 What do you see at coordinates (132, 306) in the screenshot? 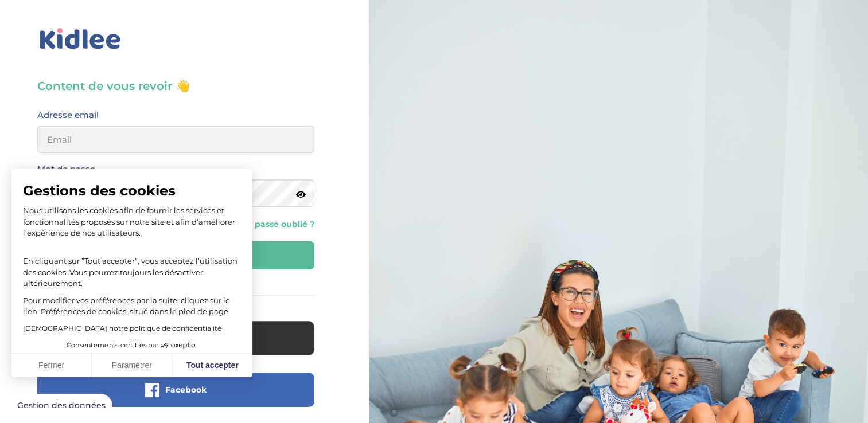
I see `p: Pour modifier vos préférences par la suite, cliquez sur le lien 'Préférences de cookies' situé da...` at bounding box center [132, 306].